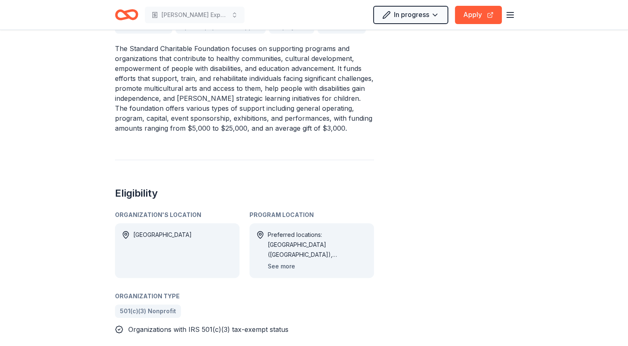 The image size is (628, 346). What do you see at coordinates (208, 330) in the screenshot?
I see `span: Organizations with IRS 501(c)(3) tax-exempt status` at bounding box center [208, 330].